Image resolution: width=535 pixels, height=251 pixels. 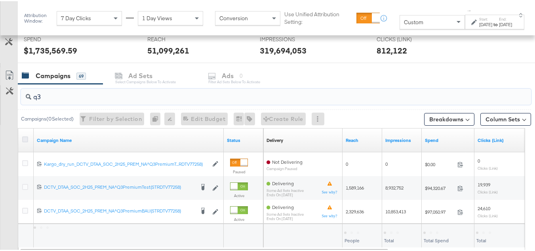 What do you see at coordinates (396, 210) in the screenshot?
I see `span: 10,853,413` at bounding box center [396, 210].